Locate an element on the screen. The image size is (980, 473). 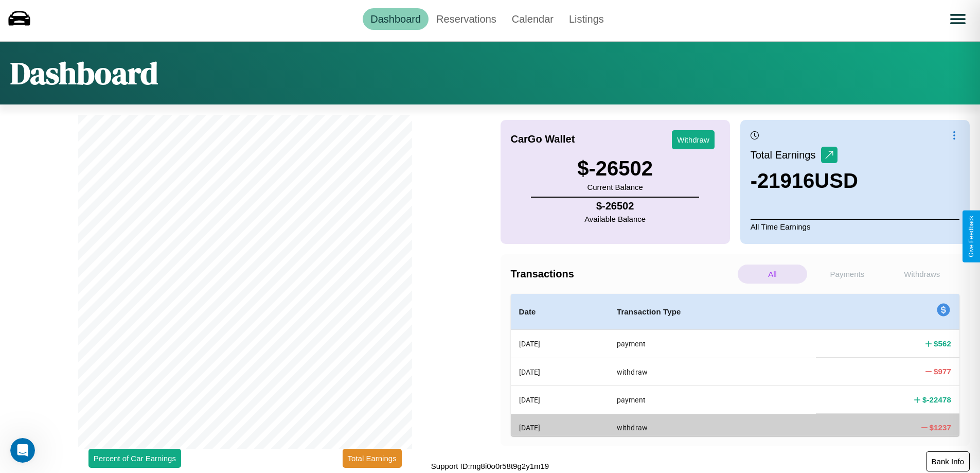
h1: Dashboard is located at coordinates (84, 73).